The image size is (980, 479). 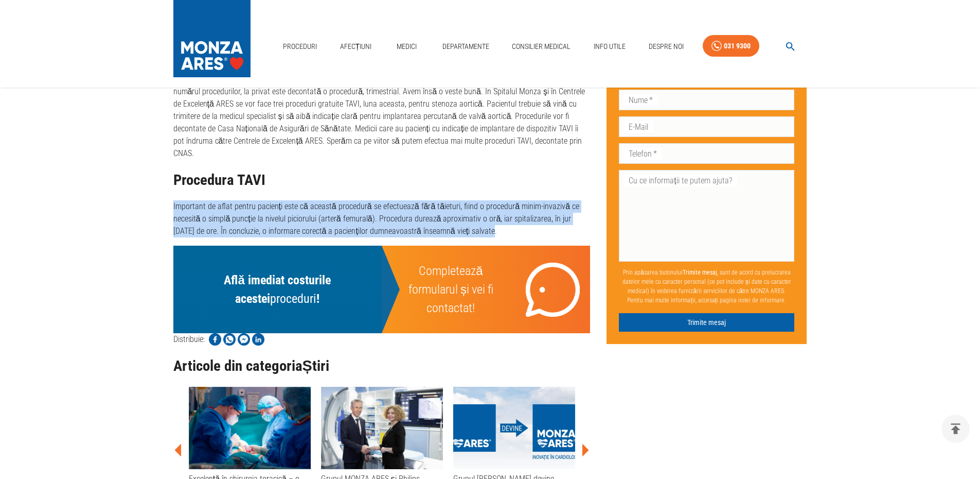 What do you see at coordinates (215, 339) in the screenshot?
I see `button: Share on Facebook` at bounding box center [215, 339].